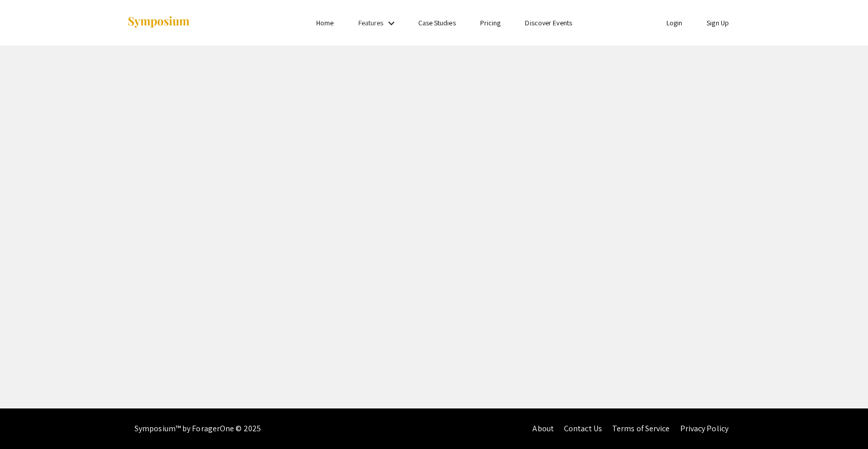 Image resolution: width=868 pixels, height=449 pixels. I want to click on a: About, so click(543, 428).